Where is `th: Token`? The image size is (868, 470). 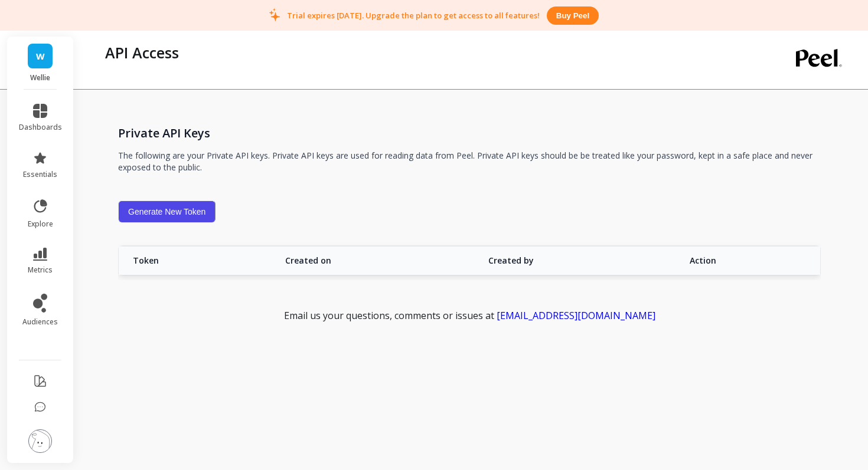
th: Token is located at coordinates (198, 261).